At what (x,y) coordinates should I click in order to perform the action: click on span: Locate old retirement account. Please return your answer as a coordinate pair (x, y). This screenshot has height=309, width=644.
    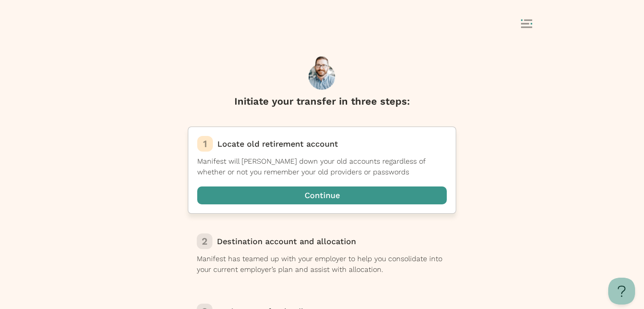
    Looking at the image, I should click on (277, 144).